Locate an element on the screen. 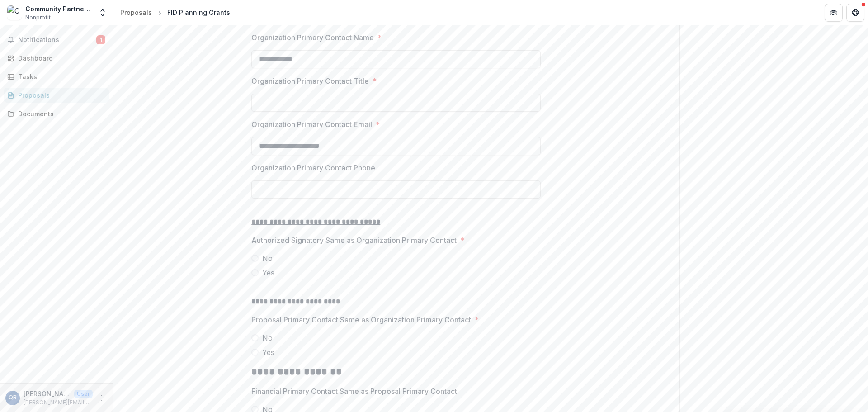  a: Tasks is located at coordinates (56, 77).